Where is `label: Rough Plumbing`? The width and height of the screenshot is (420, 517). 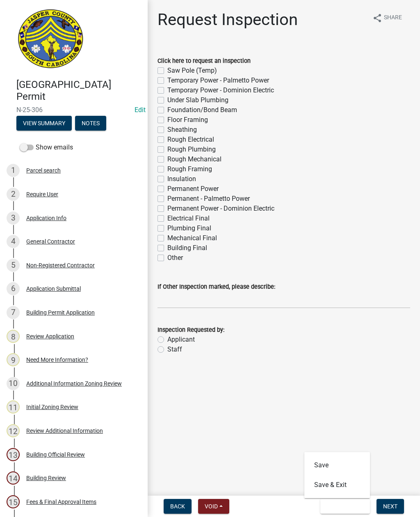 label: Rough Plumbing is located at coordinates (192, 149).